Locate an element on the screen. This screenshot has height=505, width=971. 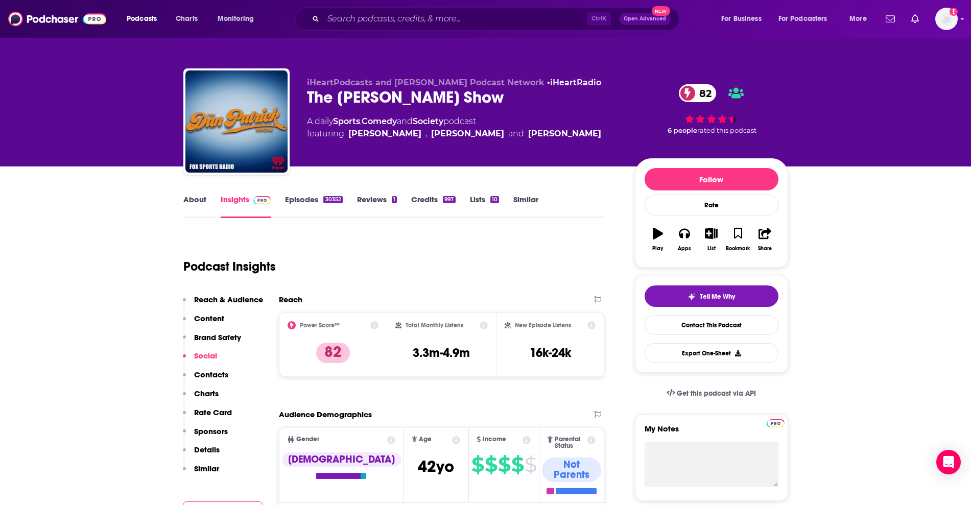
a: Reviews1 is located at coordinates (377, 206).